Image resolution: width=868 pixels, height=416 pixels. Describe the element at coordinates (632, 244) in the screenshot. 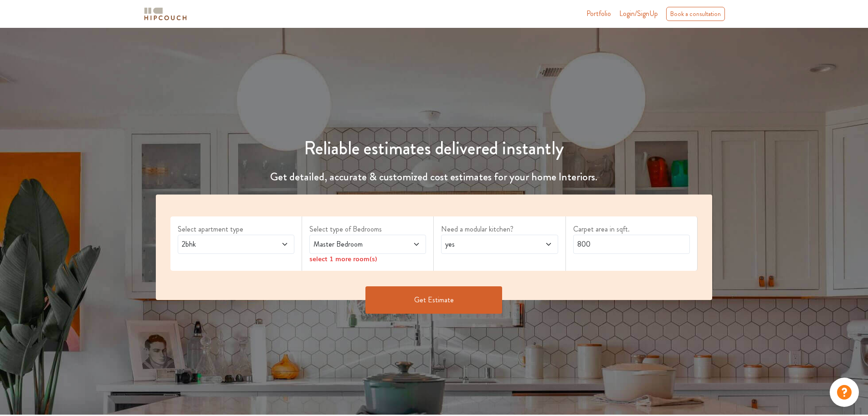

I see `input: Enter area sqft` at that location.